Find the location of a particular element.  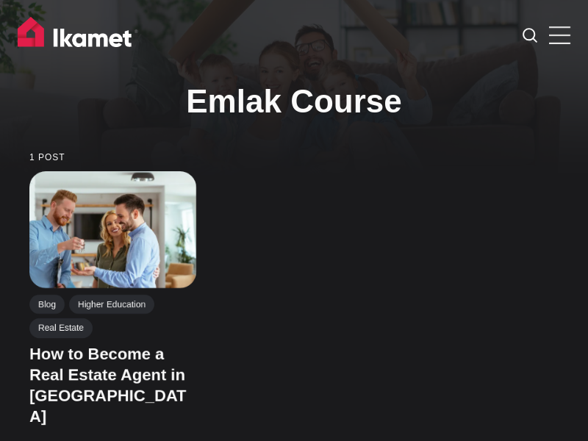

a: How to Become a Real Estate Agent in Turkey is located at coordinates (112, 229).